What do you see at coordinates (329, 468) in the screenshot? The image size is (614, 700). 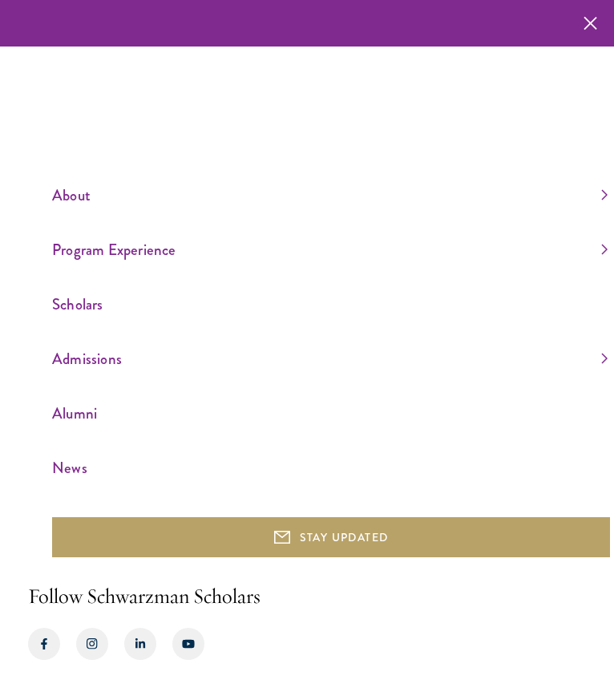 I see `a: News` at bounding box center [329, 468].